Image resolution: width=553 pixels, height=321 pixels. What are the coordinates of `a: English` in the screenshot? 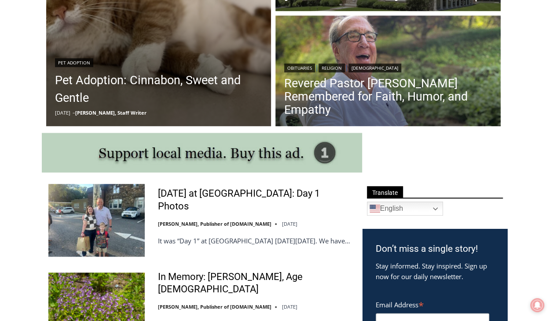 It's located at (405, 208).